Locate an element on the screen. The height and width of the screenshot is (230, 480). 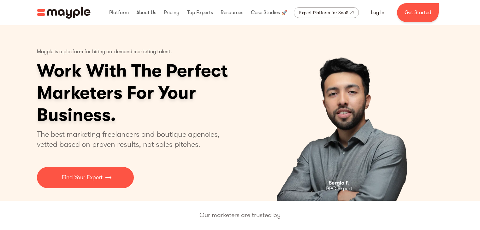
div: About Us is located at coordinates (146, 13).